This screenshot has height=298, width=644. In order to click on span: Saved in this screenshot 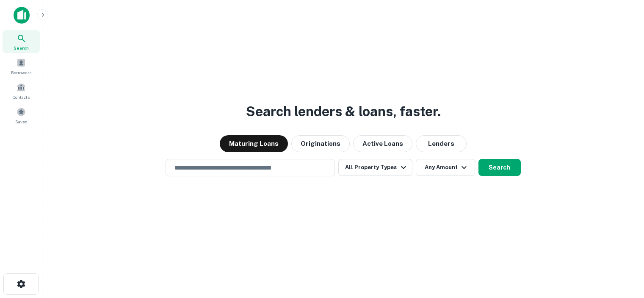, I will do `click(21, 122)`.